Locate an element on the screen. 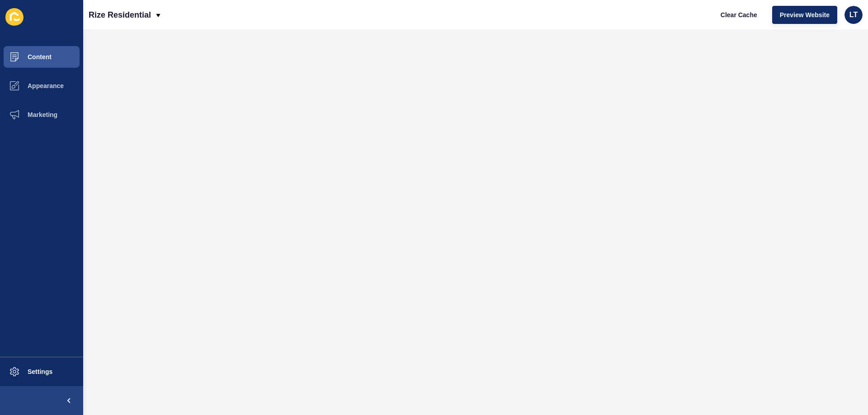  span: Clear Cache is located at coordinates (739, 15).